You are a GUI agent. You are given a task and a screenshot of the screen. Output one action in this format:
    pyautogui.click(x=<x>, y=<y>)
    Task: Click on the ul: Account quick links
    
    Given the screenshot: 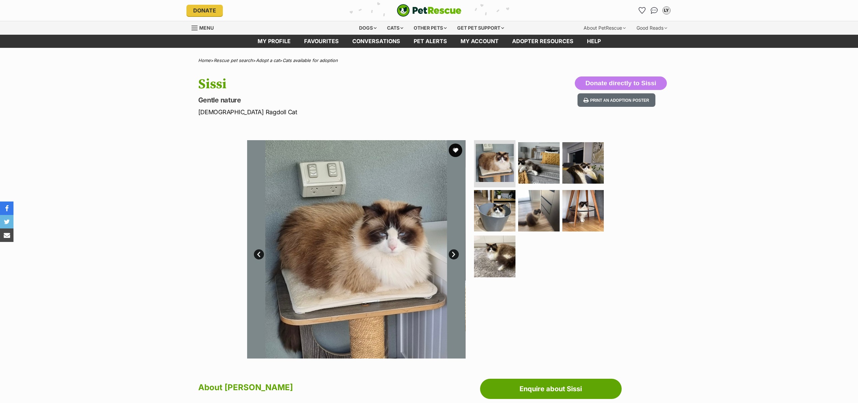 What is the action you would take?
    pyautogui.click(x=654, y=10)
    